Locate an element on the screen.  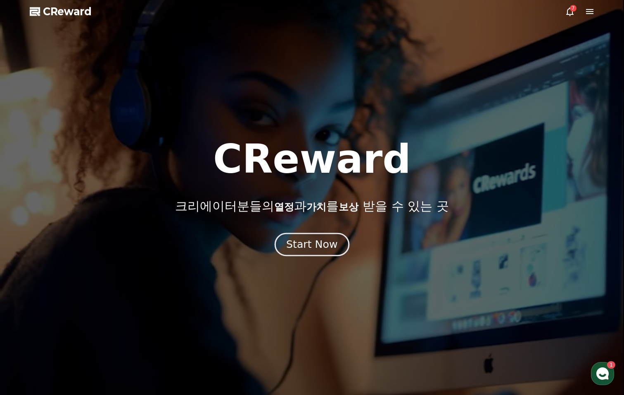
p: 크리에이터분들의 과 를 받을 수 있는 곳 is located at coordinates (312, 206).